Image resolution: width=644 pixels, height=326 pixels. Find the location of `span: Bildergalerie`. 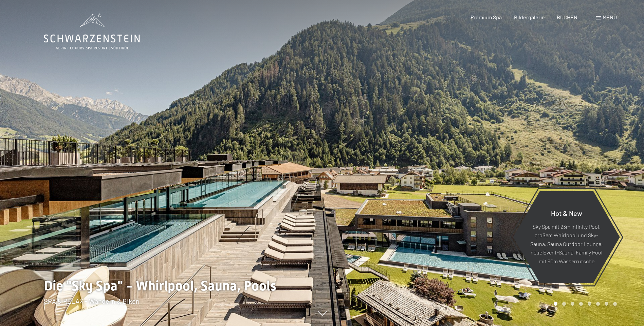

span: Bildergalerie is located at coordinates (529, 17).